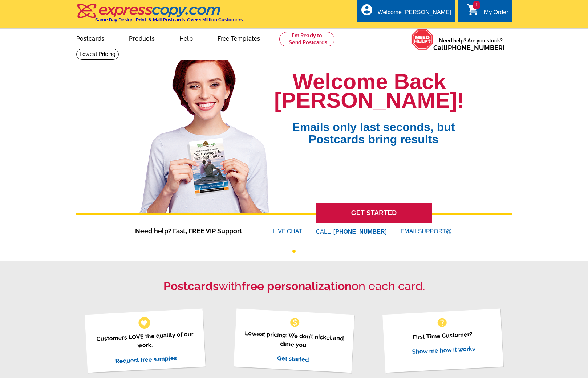 This screenshot has height=378, width=588. I want to click on span: Call, so click(469, 48).